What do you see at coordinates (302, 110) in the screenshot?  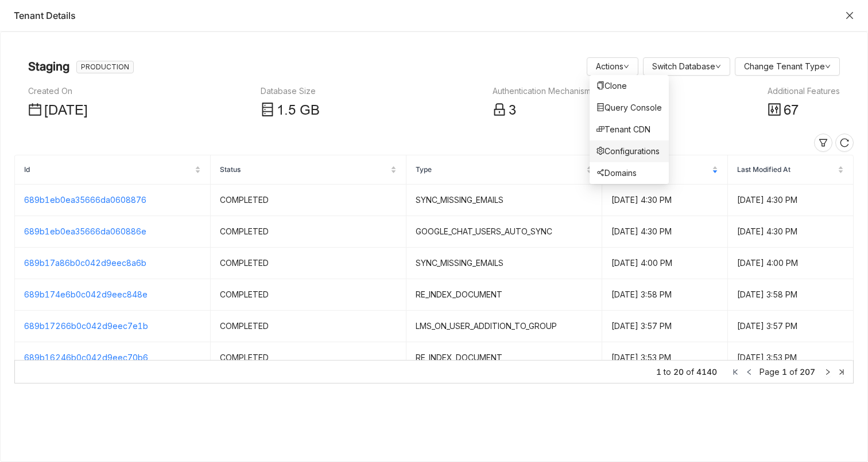 I see `span: .5 GB` at bounding box center [302, 110].